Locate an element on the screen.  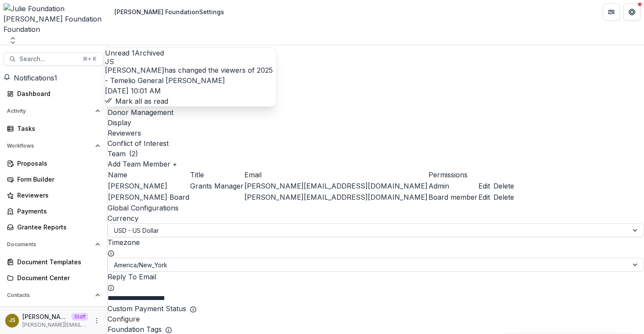
div: Admin is located at coordinates (375, 71).